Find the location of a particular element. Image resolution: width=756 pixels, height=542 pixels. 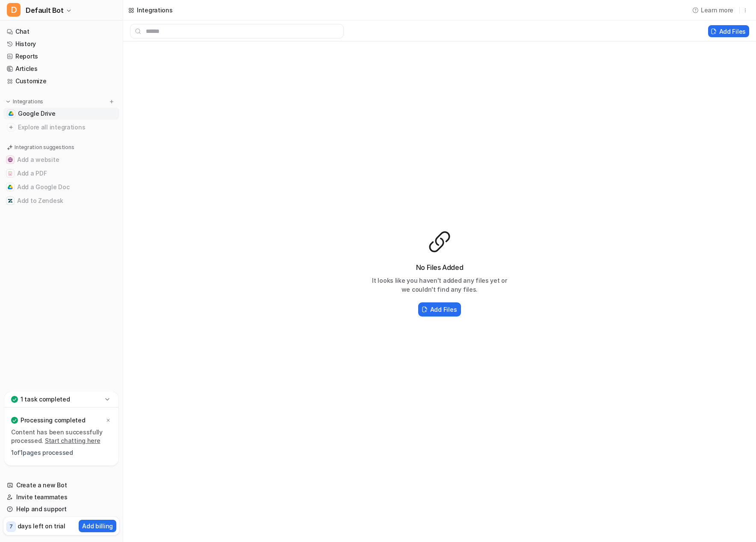

a: Customize is located at coordinates (62, 81).